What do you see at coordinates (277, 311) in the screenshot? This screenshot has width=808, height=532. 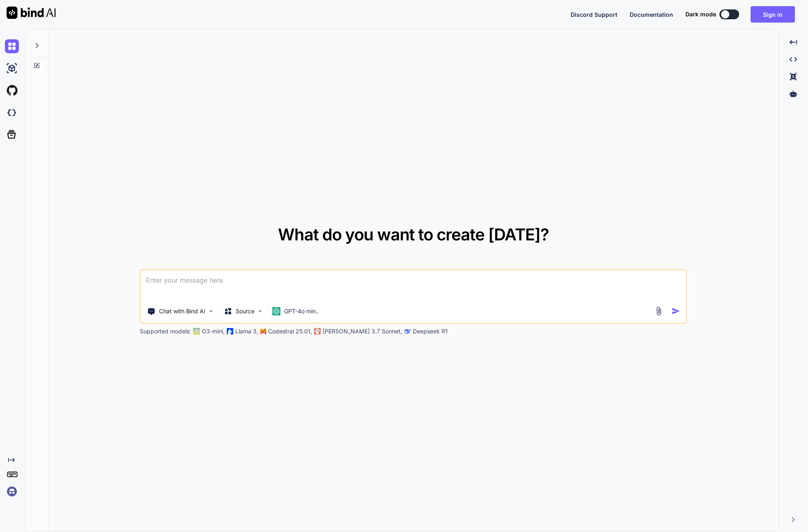 I see `img: GPT-4o mini` at bounding box center [277, 311].